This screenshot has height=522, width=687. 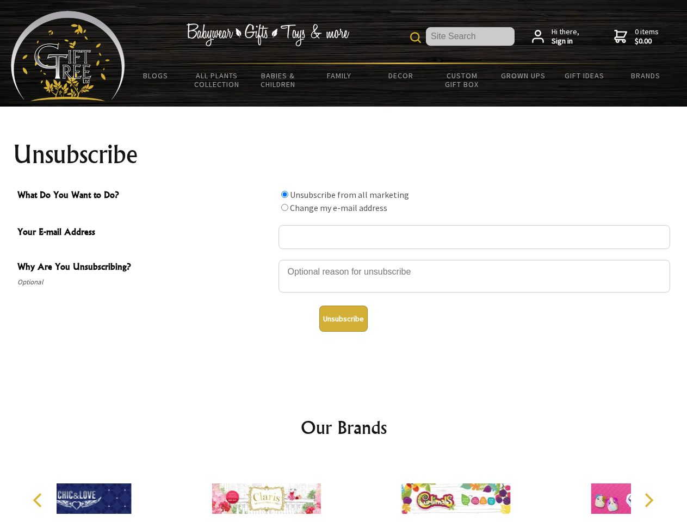 I want to click on a: Hi there,Sign in, so click(x=555, y=36).